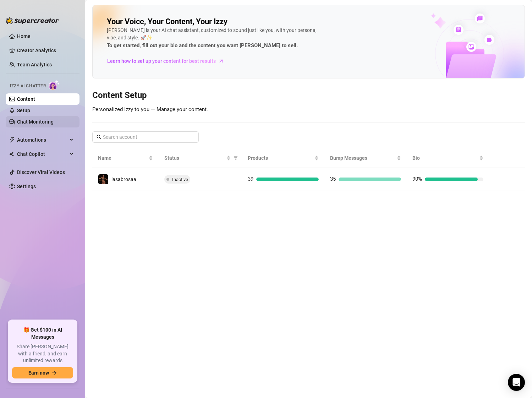 Image resolution: width=532 pixels, height=398 pixels. What do you see at coordinates (12, 140) in the screenshot?
I see `span: thunderbolt` at bounding box center [12, 140].